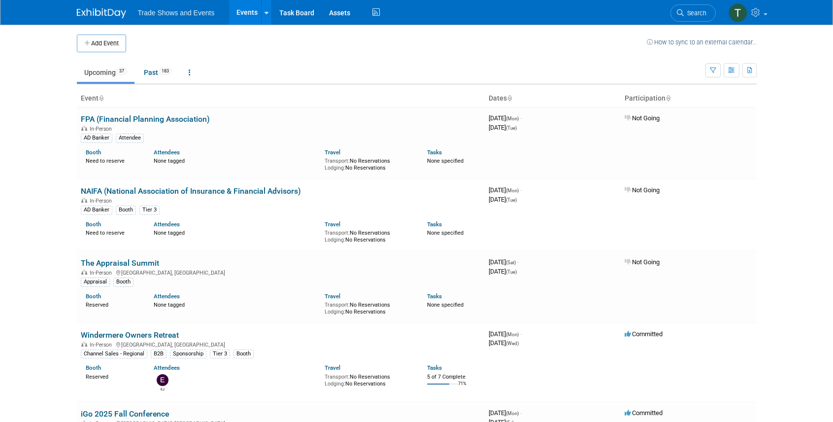 The height and width of the screenshot is (422, 833). I want to click on a: How to sync to an external calendar..., so click(702, 42).